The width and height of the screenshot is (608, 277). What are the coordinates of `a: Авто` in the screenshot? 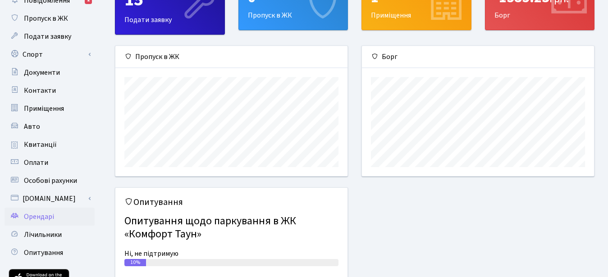 It's located at (50, 127).